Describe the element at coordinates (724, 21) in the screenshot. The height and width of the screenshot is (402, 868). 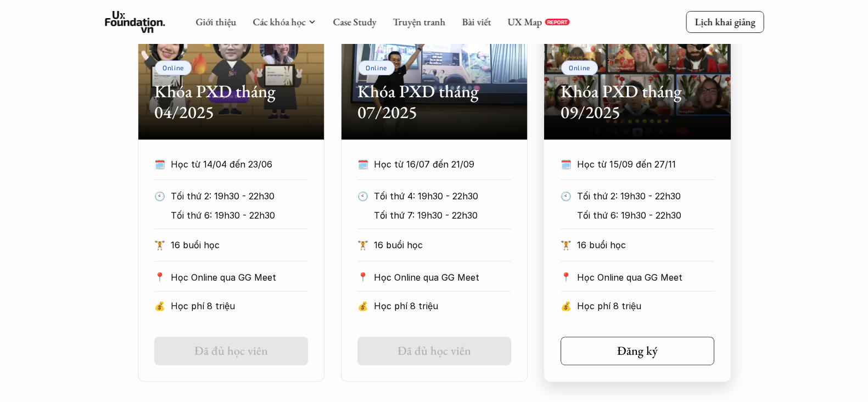
I see `a: Lịch khai giảng` at that location.